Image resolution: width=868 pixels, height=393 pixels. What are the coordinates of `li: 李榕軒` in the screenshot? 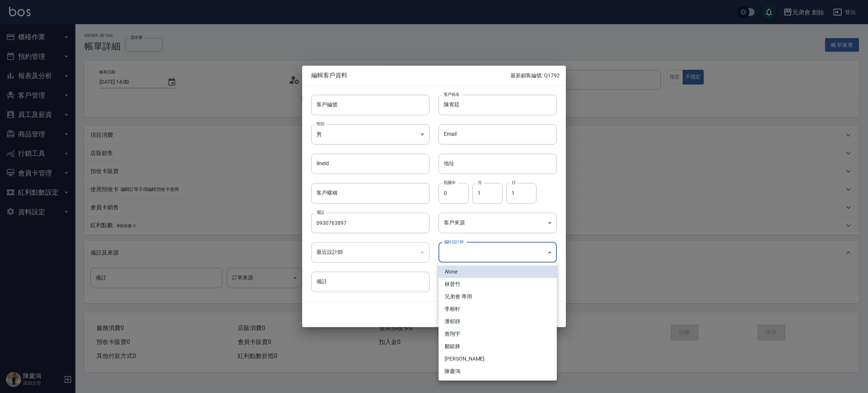 It's located at (498, 309).